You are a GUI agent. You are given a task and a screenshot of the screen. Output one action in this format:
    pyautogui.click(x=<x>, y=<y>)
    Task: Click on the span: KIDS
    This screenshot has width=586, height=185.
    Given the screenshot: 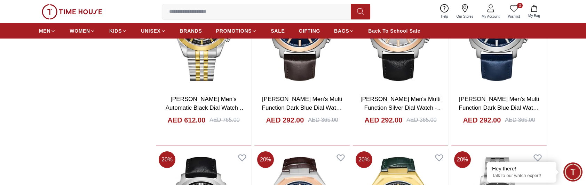 What is the action you would take?
    pyautogui.click(x=116, y=31)
    